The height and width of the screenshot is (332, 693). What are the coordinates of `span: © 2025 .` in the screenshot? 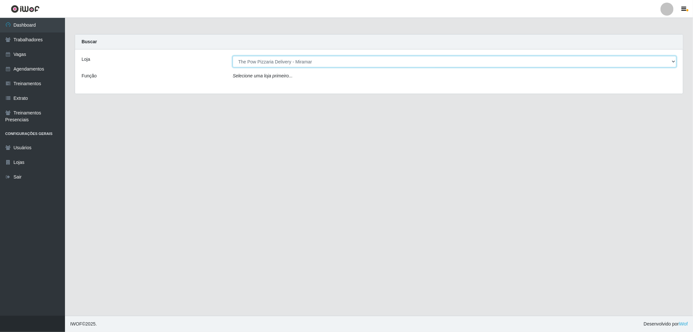 It's located at (84, 324).